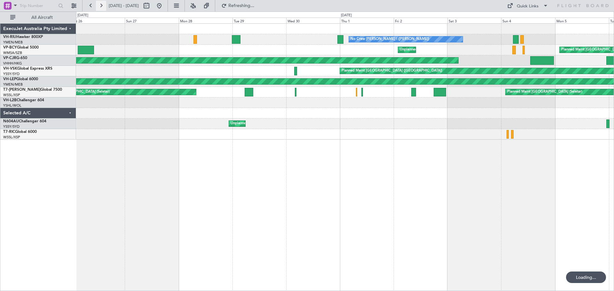 Image resolution: width=614 pixels, height=291 pixels. I want to click on button: Quick Links, so click(527, 6).